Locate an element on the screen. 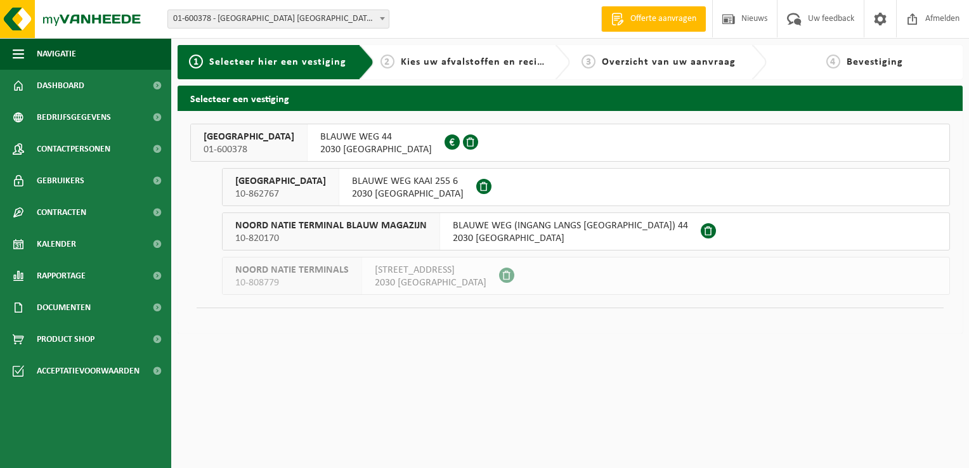 The image size is (969, 468). span: Documenten is located at coordinates (63, 308).